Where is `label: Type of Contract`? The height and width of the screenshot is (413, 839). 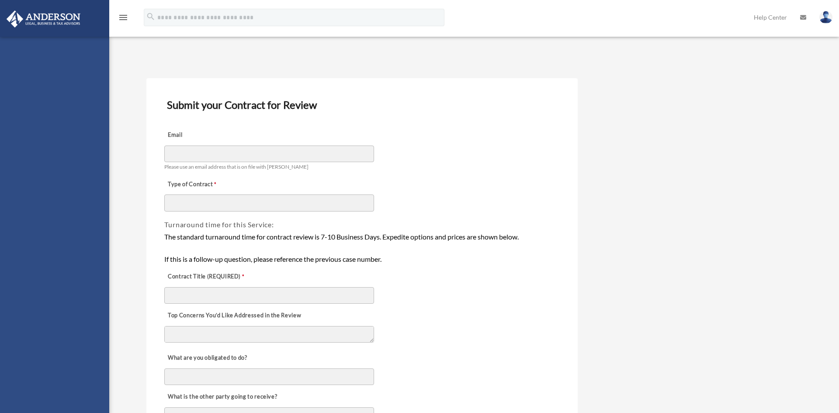 label: Type of Contract is located at coordinates (208, 184).